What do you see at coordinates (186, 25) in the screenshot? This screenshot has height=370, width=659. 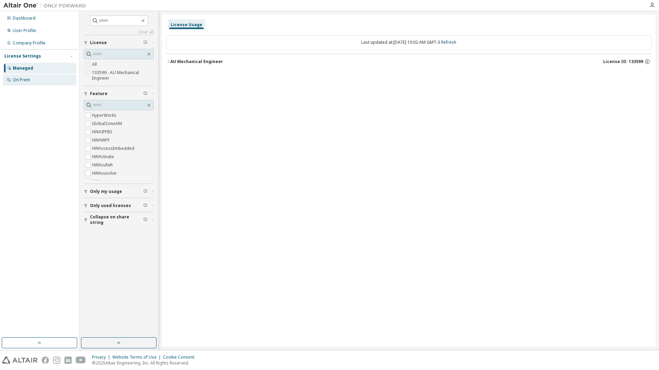 I see `div: License Usage` at bounding box center [186, 25].